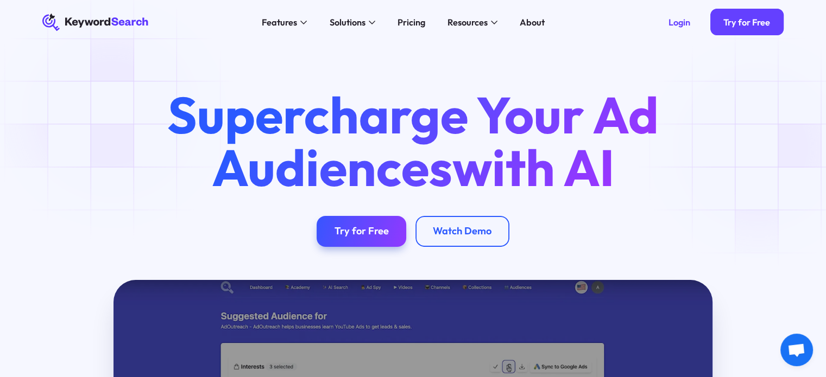  Describe the element at coordinates (411, 22) in the screenshot. I see `a: Pricing` at that location.